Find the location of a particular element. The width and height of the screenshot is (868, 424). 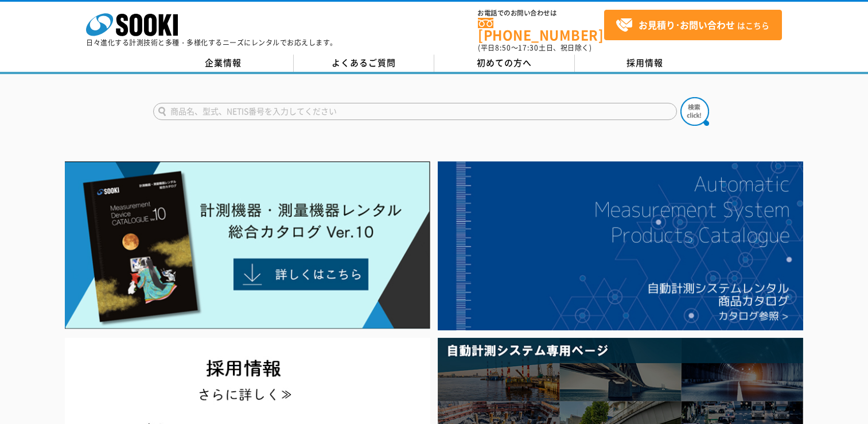

img: 自動計測システムカタログ is located at coordinates (620, 246).